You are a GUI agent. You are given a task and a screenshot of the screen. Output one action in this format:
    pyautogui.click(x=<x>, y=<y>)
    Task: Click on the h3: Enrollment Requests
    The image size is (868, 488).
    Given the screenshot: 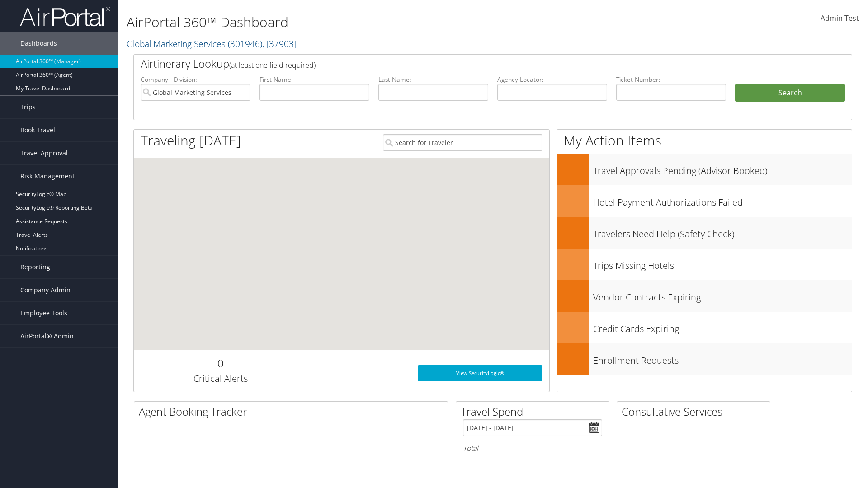 What is the action you would take?
    pyautogui.click(x=723, y=358)
    